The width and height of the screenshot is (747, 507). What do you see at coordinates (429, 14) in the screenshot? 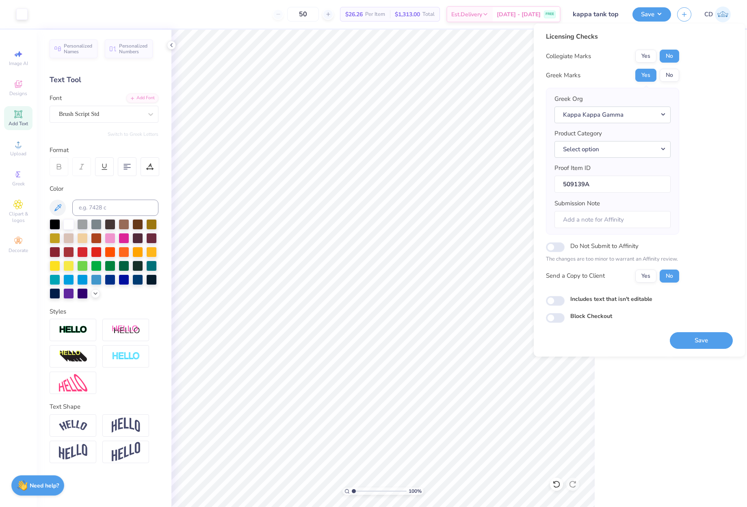
I see `span: Total` at bounding box center [429, 14].